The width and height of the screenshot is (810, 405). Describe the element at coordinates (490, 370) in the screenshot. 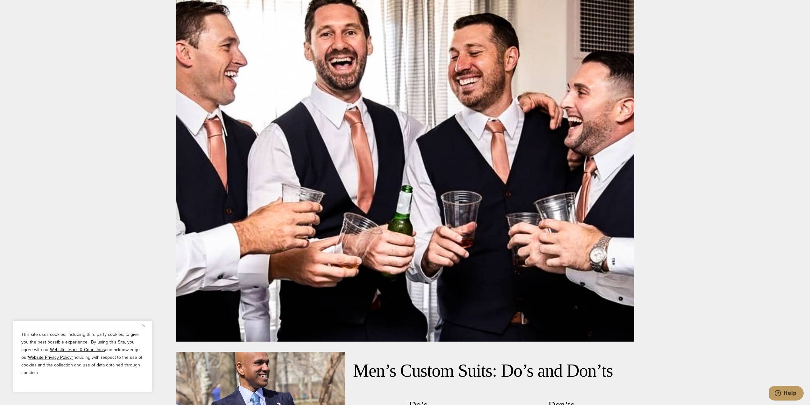

I see `h2: Men’s Custom Suits: Do’s and Don’ts` at that location.